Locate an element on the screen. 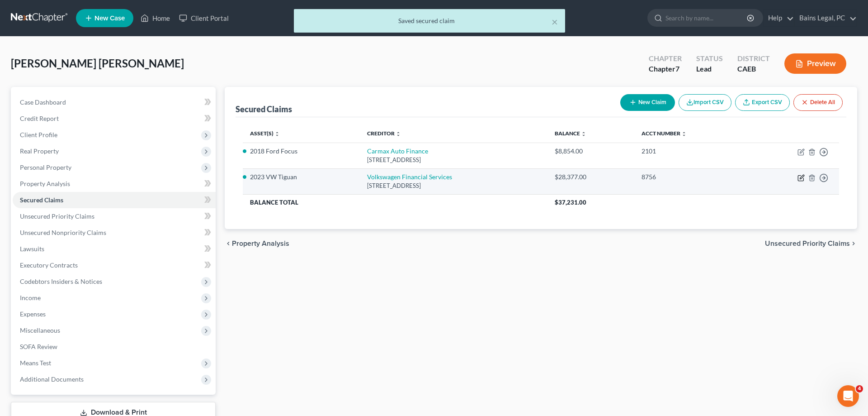 The image size is (868, 416). button: New Claim is located at coordinates (647, 102).